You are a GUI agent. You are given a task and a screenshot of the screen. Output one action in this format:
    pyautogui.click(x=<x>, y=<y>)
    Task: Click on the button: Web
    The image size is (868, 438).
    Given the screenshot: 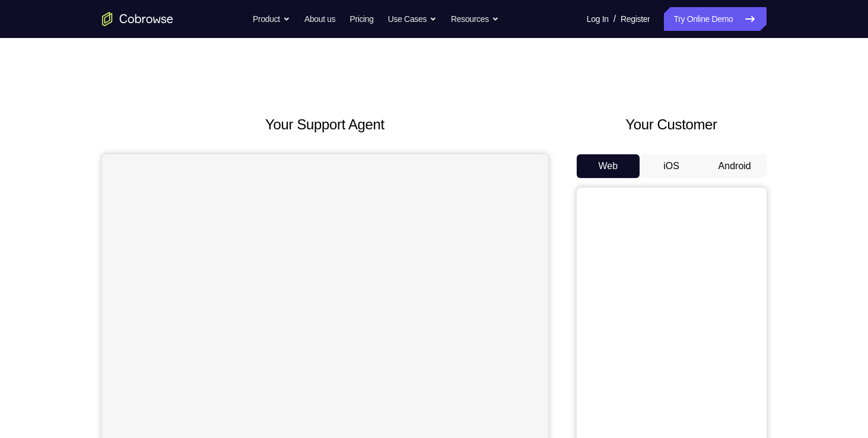 What is the action you would take?
    pyautogui.click(x=608, y=166)
    